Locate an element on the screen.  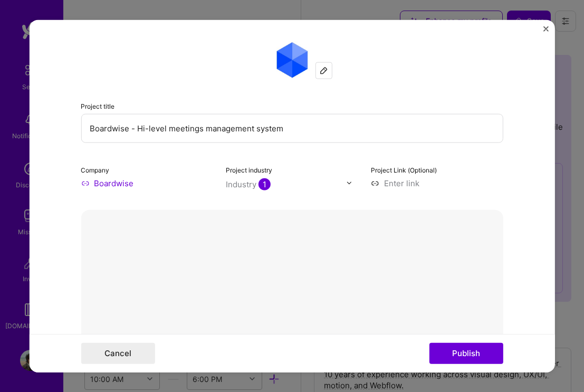
button: Publish is located at coordinates (466, 354).